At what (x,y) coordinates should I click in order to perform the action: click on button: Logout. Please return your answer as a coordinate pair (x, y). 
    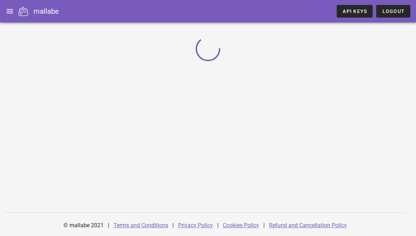
    Looking at the image, I should click on (393, 11).